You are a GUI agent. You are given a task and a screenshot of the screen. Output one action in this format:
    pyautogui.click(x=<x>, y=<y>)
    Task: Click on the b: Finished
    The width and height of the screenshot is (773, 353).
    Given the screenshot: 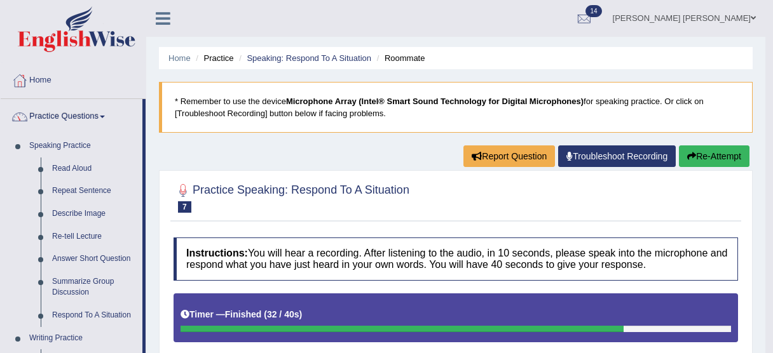 What is the action you would take?
    pyautogui.click(x=243, y=315)
    